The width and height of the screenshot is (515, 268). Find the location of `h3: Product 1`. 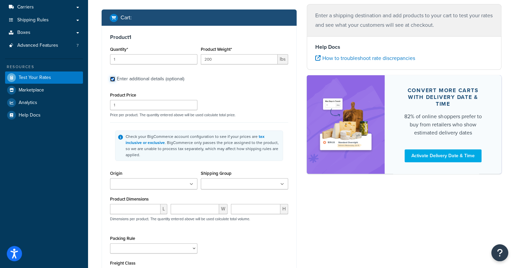

h3: Product 1 is located at coordinates (199, 37).